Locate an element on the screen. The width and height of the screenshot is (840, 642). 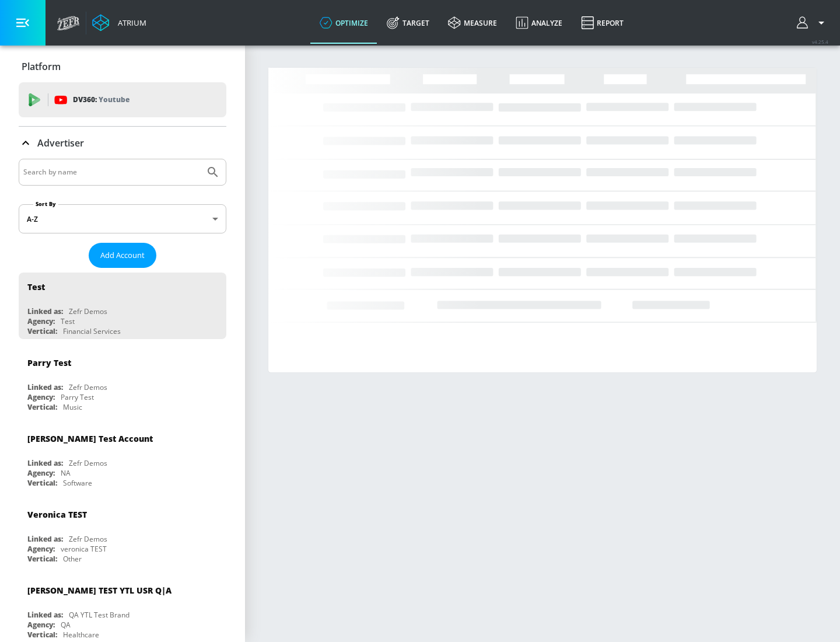
div: Other is located at coordinates (72, 558).